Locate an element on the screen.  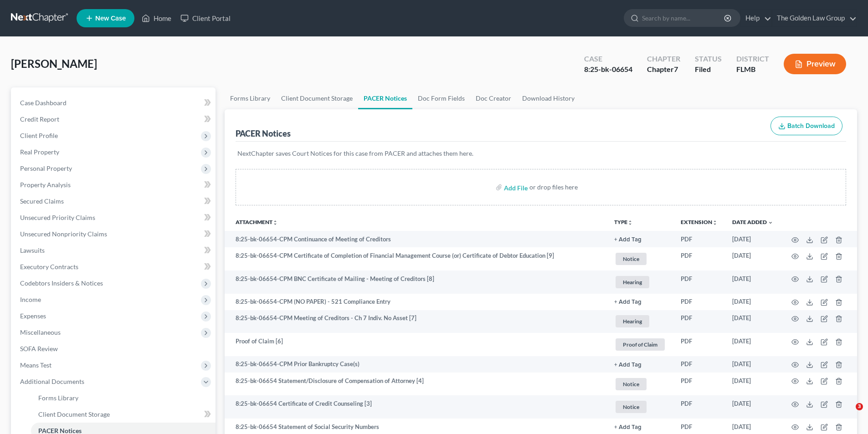
span: Case Dashboard is located at coordinates (43, 102).